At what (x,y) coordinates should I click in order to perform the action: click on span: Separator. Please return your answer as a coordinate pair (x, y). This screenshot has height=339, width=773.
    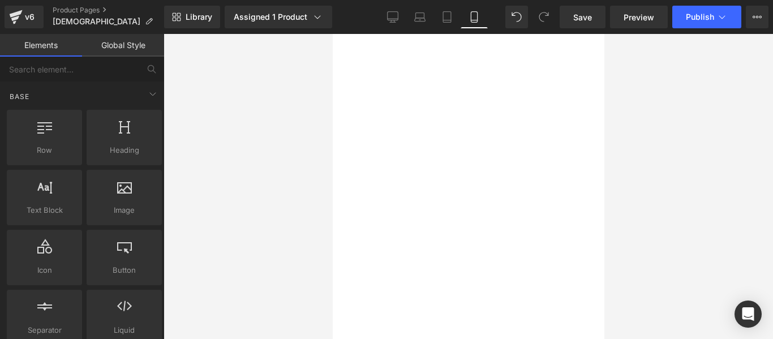
    Looking at the image, I should click on (44, 330).